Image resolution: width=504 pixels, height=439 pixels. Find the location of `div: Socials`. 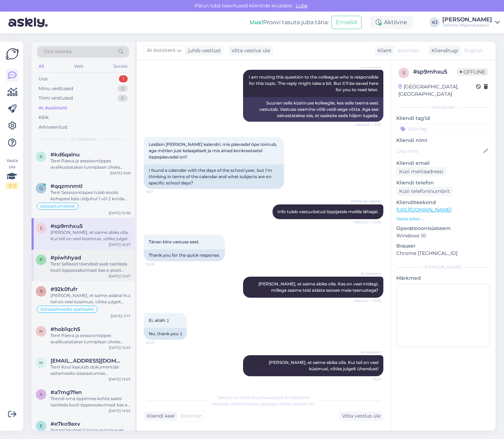

div: Socials is located at coordinates (120, 66).